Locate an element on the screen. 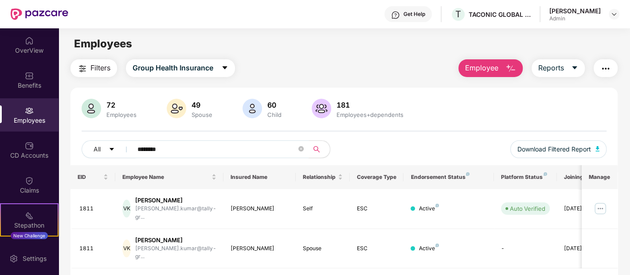  div: 72 is located at coordinates (122, 105).